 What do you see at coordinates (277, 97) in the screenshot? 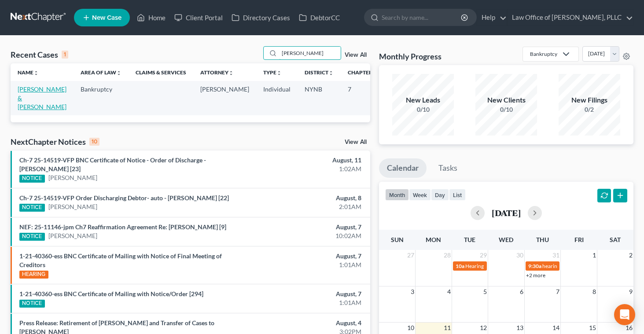
I see `td: Individual` at bounding box center [277, 97].